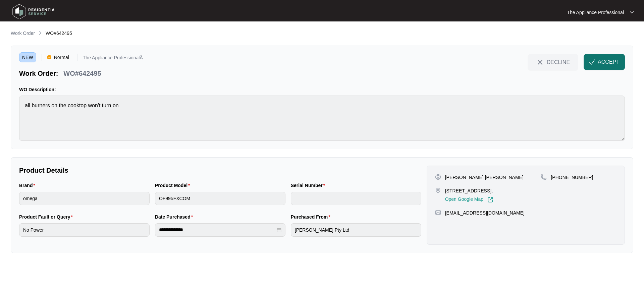 This screenshot has width=644, height=292. What do you see at coordinates (490, 200) in the screenshot?
I see `img: Link-External` at bounding box center [490, 200].